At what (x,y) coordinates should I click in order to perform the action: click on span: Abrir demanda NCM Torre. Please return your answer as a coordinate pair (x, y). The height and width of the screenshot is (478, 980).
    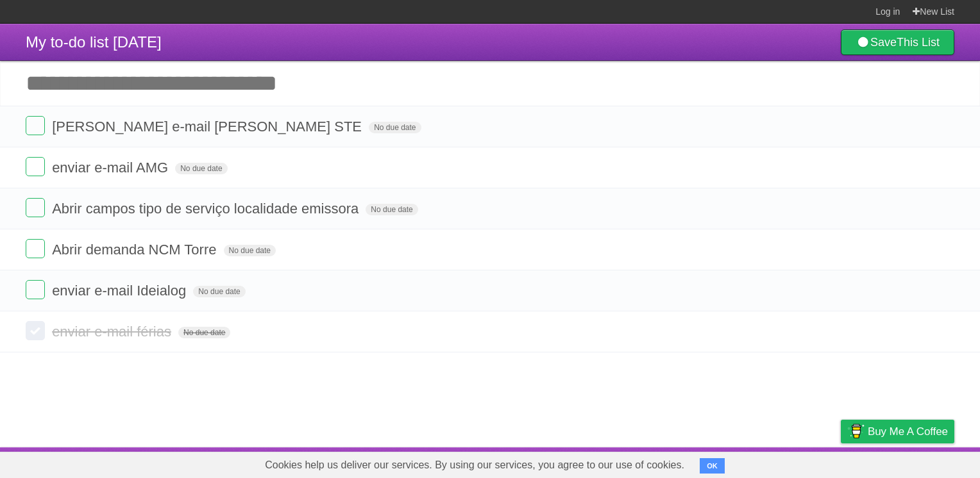
    Looking at the image, I should click on (135, 249).